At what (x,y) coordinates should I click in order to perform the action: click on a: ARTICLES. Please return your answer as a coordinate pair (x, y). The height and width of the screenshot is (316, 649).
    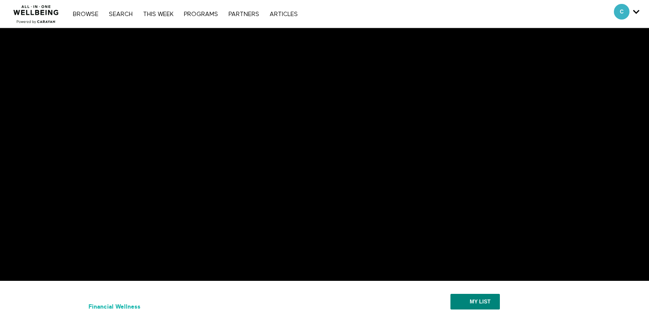
    Looking at the image, I should click on (284, 14).